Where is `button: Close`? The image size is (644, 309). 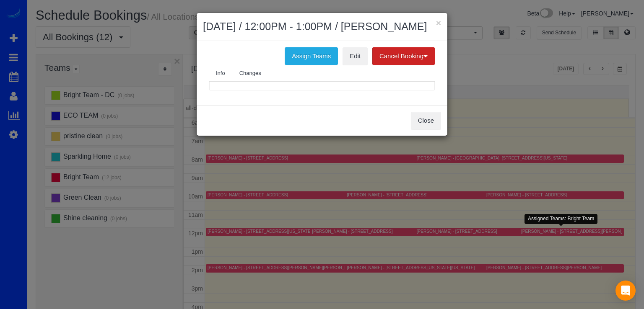
button: Close is located at coordinates (426, 121).